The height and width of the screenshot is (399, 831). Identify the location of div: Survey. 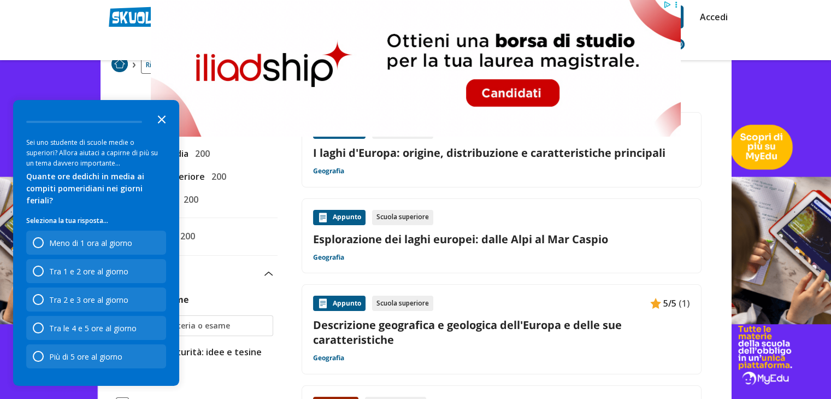
(96, 242).